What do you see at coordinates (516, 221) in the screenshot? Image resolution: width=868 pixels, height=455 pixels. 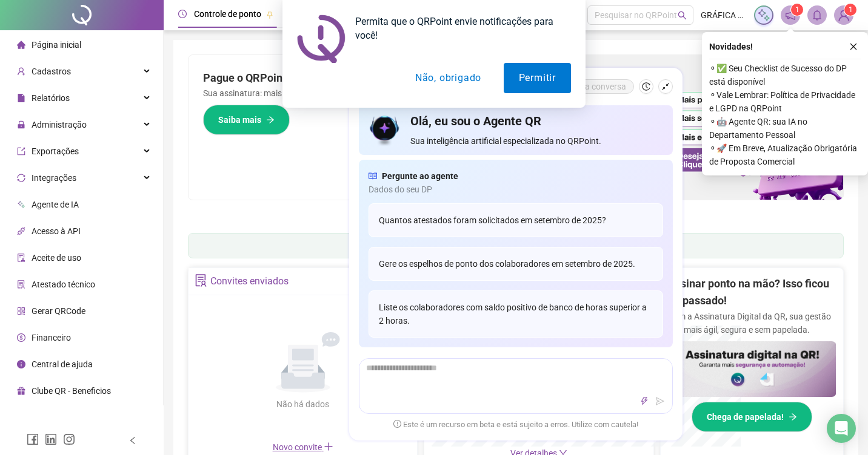 I see `div: Quantos atestados foram solicitados em setembro de 2025?` at bounding box center [516, 221].